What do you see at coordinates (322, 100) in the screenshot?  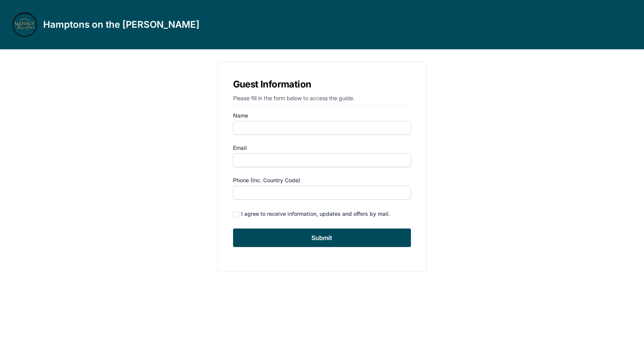 I see `p: Please fill in the form below to access the guide.` at bounding box center [322, 100].